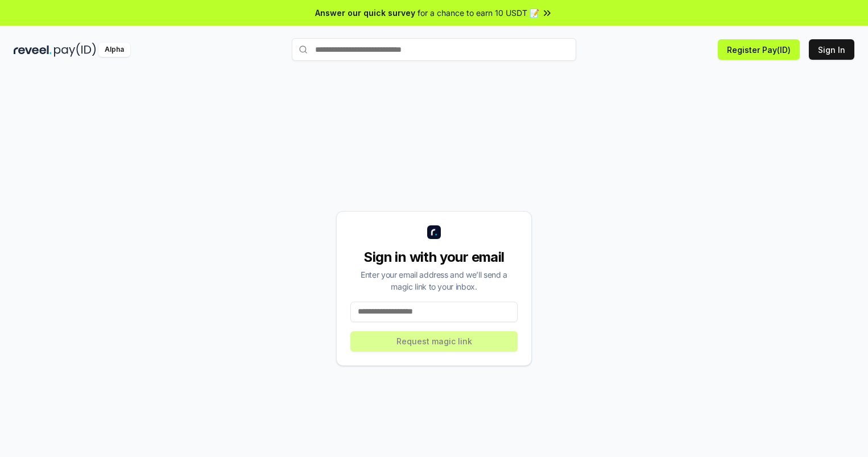  Describe the element at coordinates (434, 232) in the screenshot. I see `img: logo_small` at that location.